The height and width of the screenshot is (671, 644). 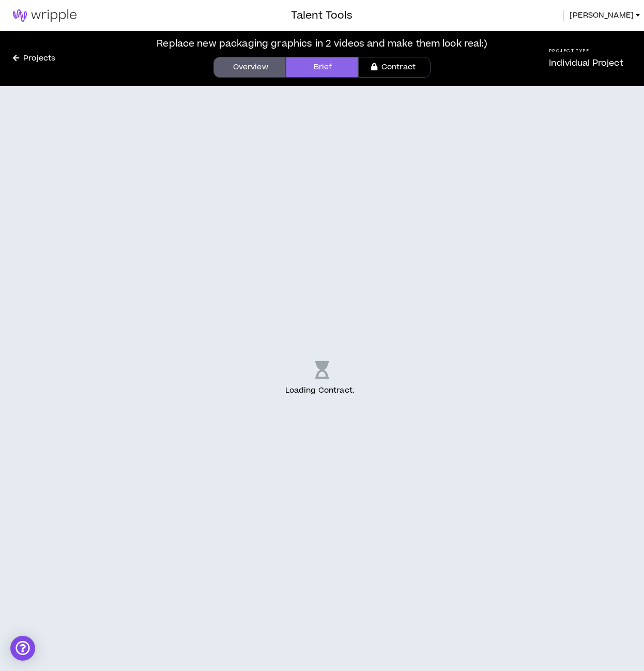 What do you see at coordinates (322, 390) in the screenshot?
I see `p: Loading Contract .` at bounding box center [322, 390].